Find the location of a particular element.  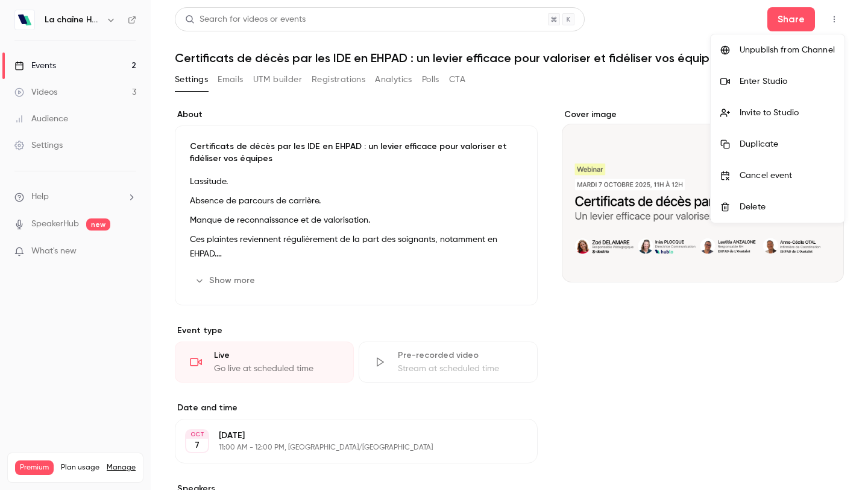

div: Invite to Studio is located at coordinates (788, 113).